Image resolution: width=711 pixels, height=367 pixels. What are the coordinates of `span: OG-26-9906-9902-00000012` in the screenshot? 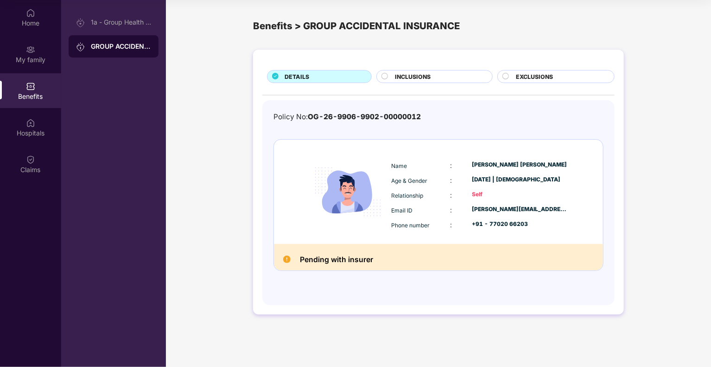 It's located at (364, 116).